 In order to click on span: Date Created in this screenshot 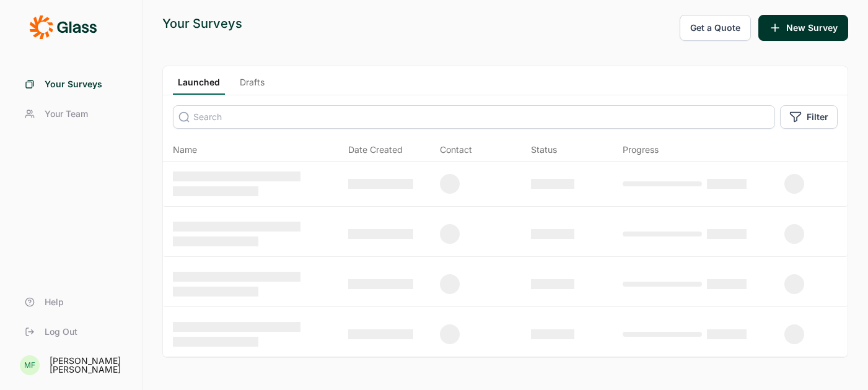, I will do `click(376, 150)`.